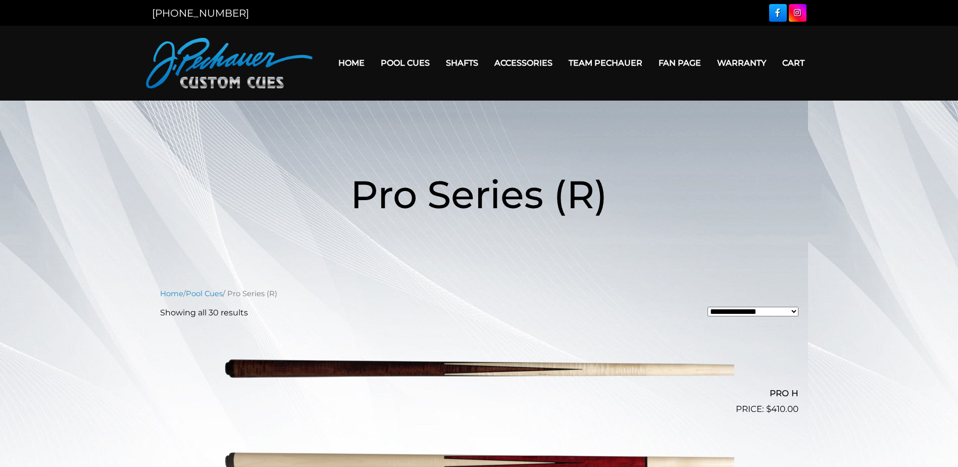 The image size is (958, 467). What do you see at coordinates (204, 313) in the screenshot?
I see `p: Showing all 30 results` at bounding box center [204, 313].